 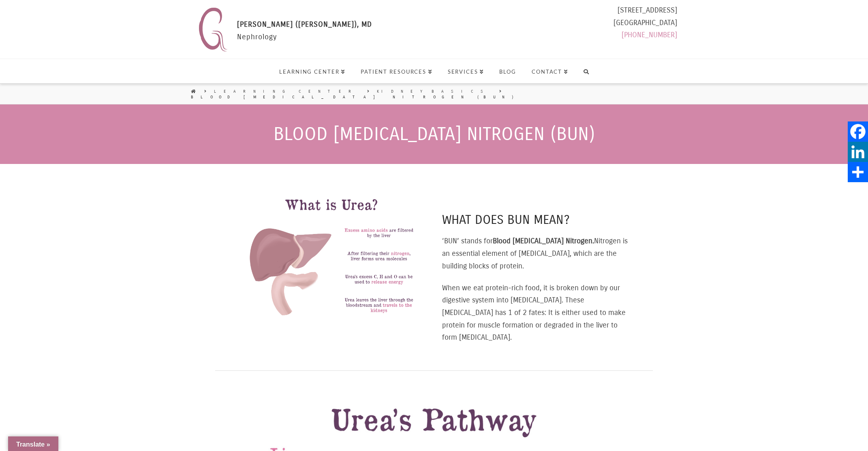 I want to click on span: Services, so click(x=466, y=72).